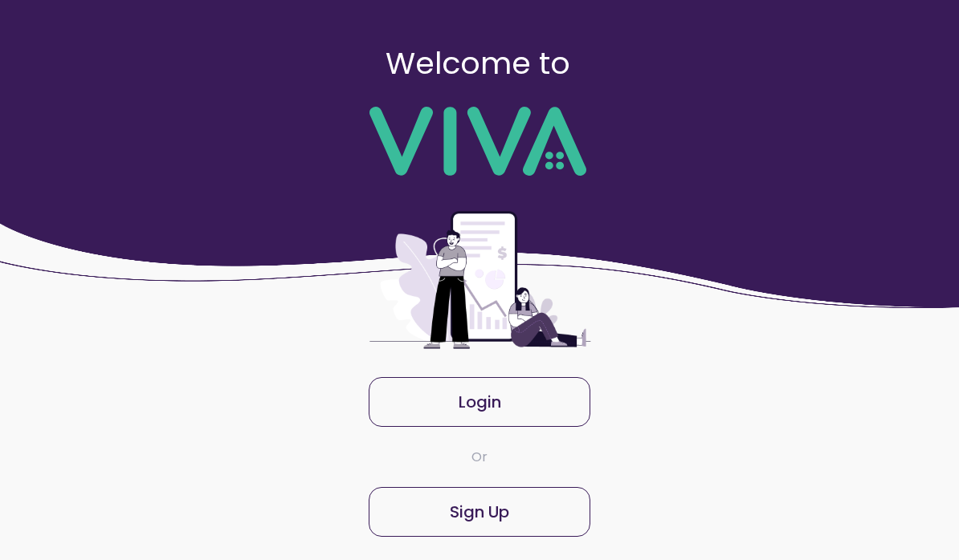 The width and height of the screenshot is (959, 560). I want to click on ion-button: Login, so click(480, 402).